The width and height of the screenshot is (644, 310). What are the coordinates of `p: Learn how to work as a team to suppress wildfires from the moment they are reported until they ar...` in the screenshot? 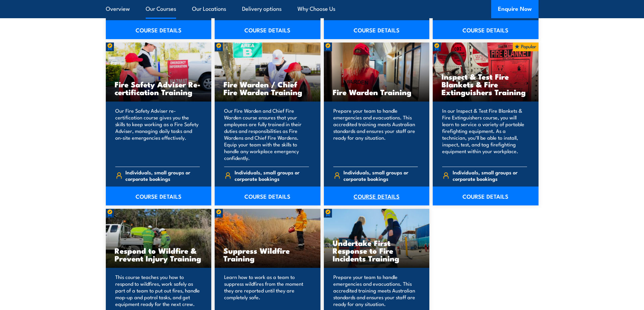 It's located at (266, 291).